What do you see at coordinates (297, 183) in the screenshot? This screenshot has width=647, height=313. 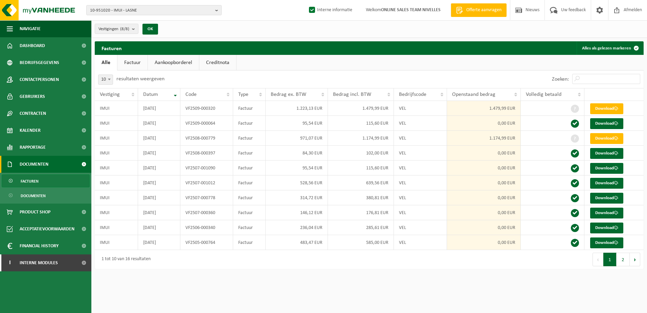 I see `td: 528,56 EUR` at bounding box center [297, 183].